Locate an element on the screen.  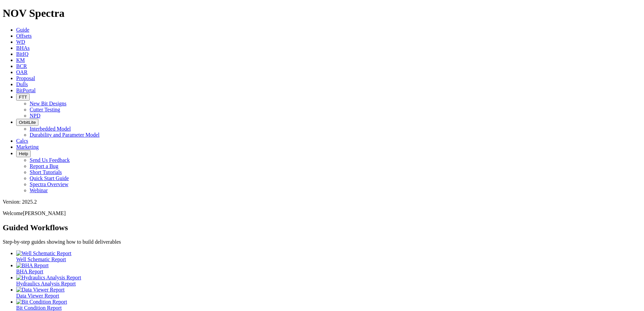
a: Well Schematic Report Well Schematic Report is located at coordinates (329, 256).